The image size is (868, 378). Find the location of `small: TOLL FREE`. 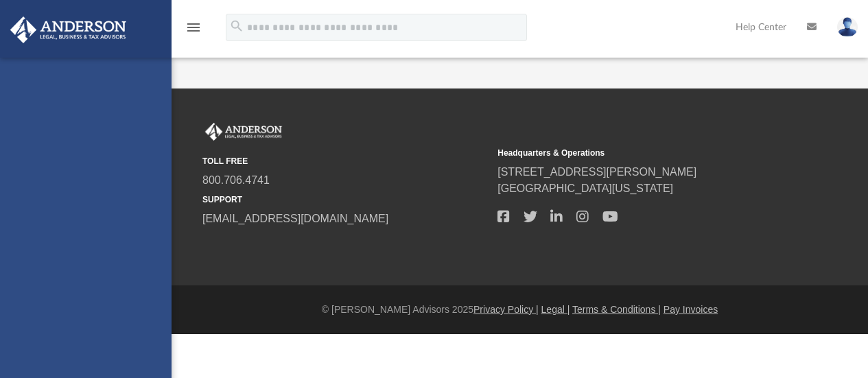

small: TOLL FREE is located at coordinates (345, 161).